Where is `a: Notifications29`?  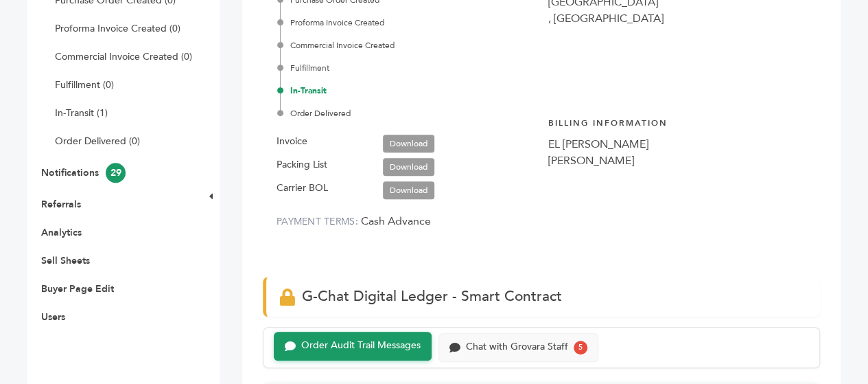 a: Notifications29 is located at coordinates (84, 172).